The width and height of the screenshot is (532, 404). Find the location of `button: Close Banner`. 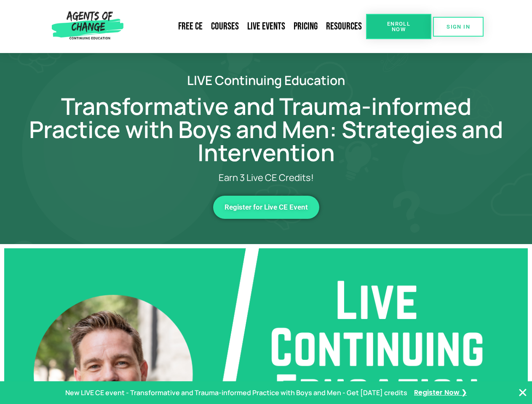

button: Close Banner is located at coordinates (523, 393).